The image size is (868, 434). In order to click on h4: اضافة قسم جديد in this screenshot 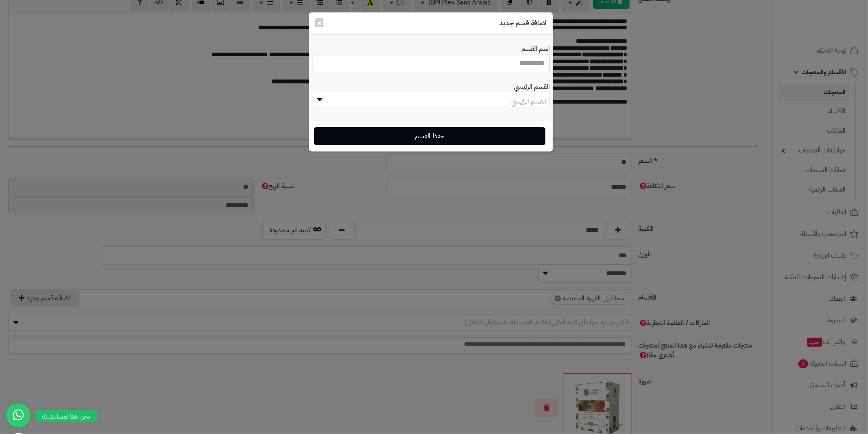, I will do `click(523, 23)`.